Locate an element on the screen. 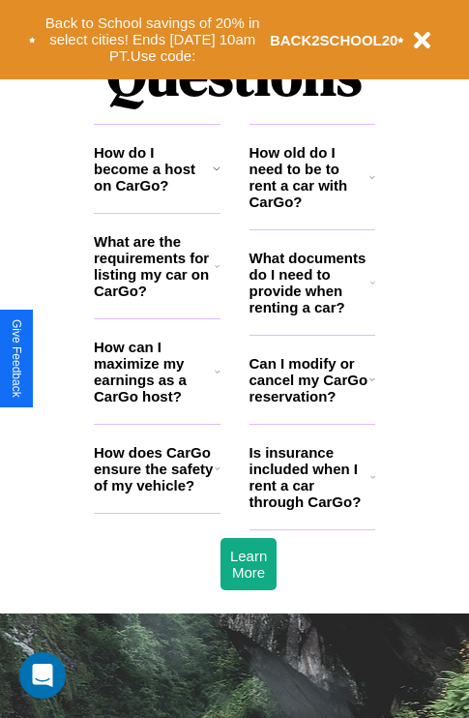 This screenshot has width=469, height=718. h3: What are the requirements for listing my car on CarGo? is located at coordinates (154, 266).